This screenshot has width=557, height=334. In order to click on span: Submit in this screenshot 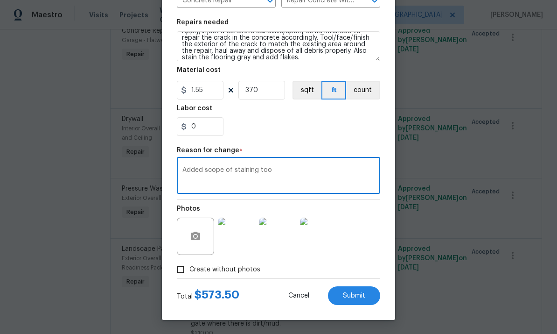, I will do `click(354, 295)`.